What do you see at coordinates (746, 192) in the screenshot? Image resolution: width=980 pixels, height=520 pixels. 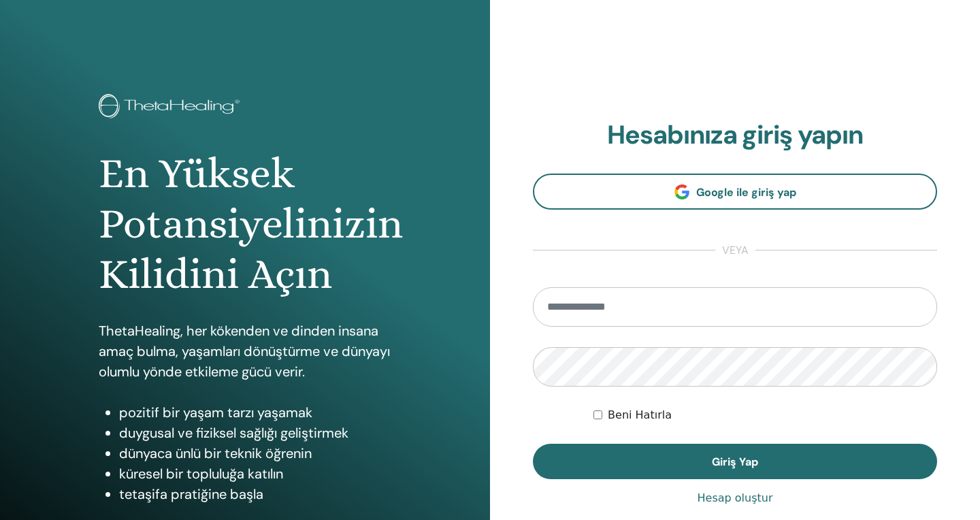 I see `span: Google ile giriş yap` at bounding box center [746, 192].